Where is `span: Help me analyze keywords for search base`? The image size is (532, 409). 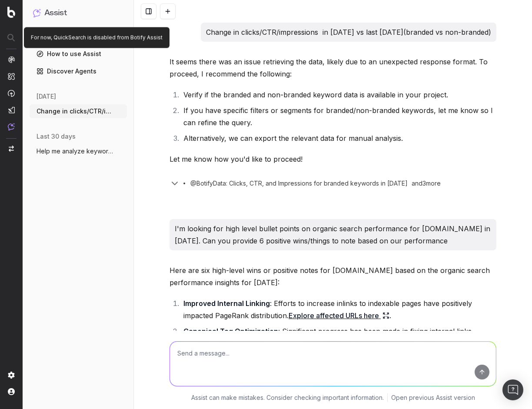 span: Help me analyze keywords for search base is located at coordinates (75, 151).